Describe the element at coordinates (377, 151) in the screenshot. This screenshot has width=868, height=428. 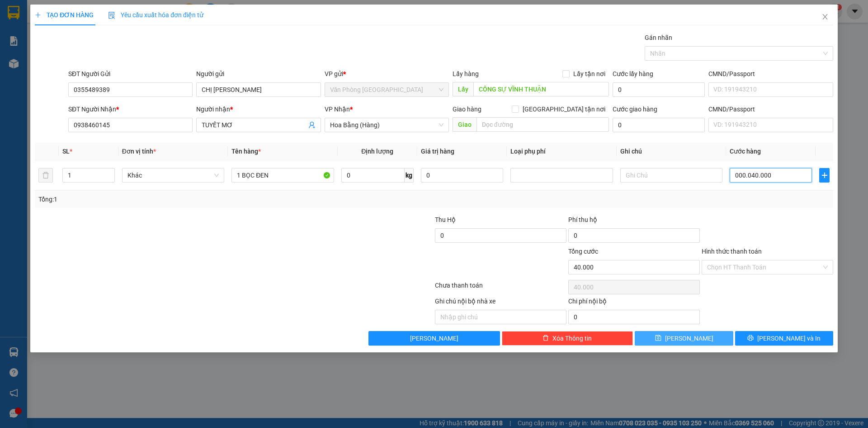
I see `span: Định lượng` at that location.